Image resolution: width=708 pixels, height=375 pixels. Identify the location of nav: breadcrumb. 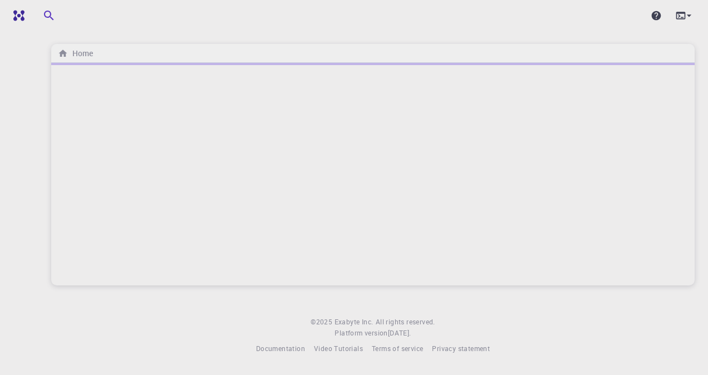
(75, 53).